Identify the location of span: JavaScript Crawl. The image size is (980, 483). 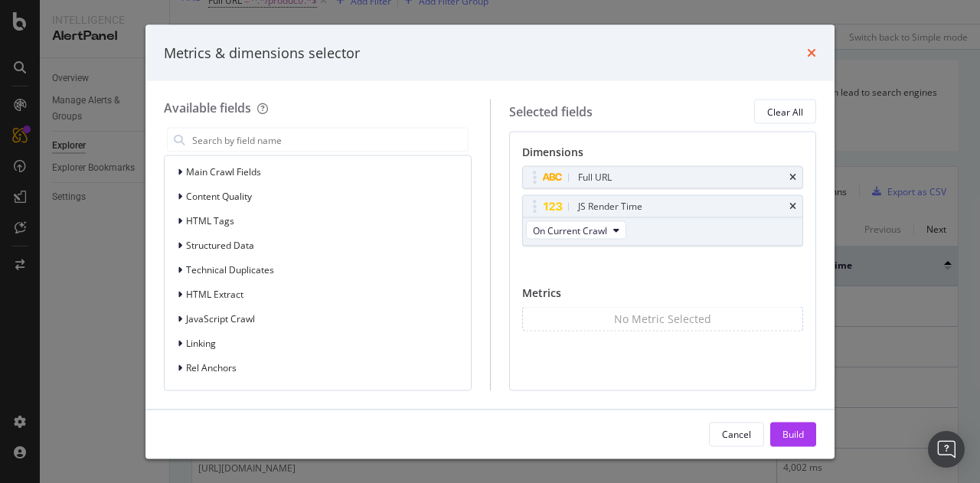
(221, 319).